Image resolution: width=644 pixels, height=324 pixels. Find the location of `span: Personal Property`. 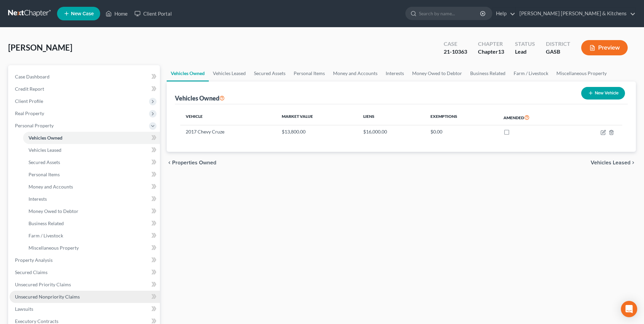

span: Personal Property is located at coordinates (34, 125).